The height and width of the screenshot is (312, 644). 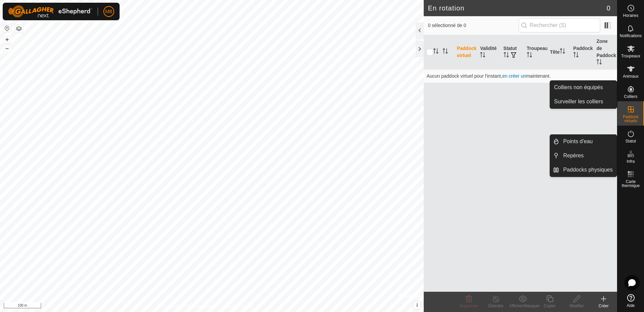 What do you see at coordinates (583, 102) in the screenshot?
I see `li: Surveiller les colliers` at bounding box center [583, 102].